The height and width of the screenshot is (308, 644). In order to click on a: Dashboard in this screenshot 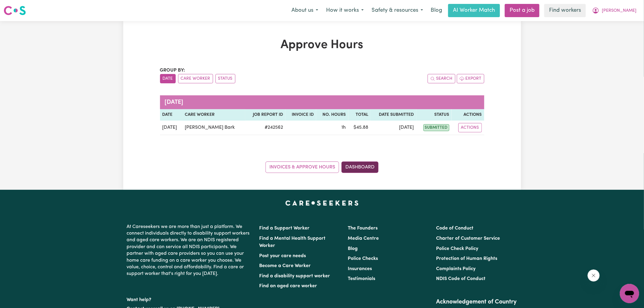, I will do `click(360, 168)`.